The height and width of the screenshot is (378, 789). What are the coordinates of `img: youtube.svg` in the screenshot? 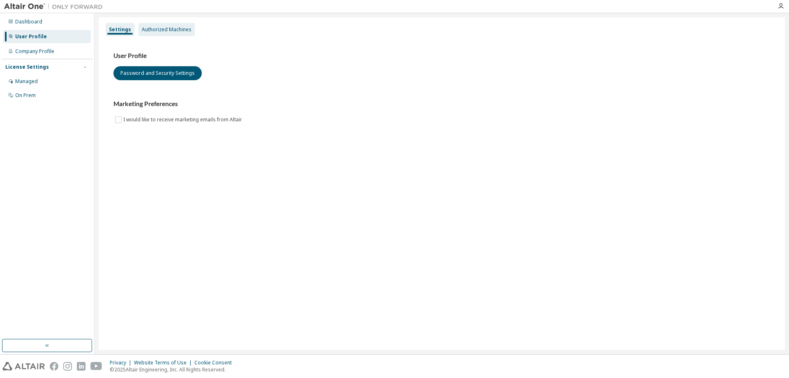 It's located at (96, 366).